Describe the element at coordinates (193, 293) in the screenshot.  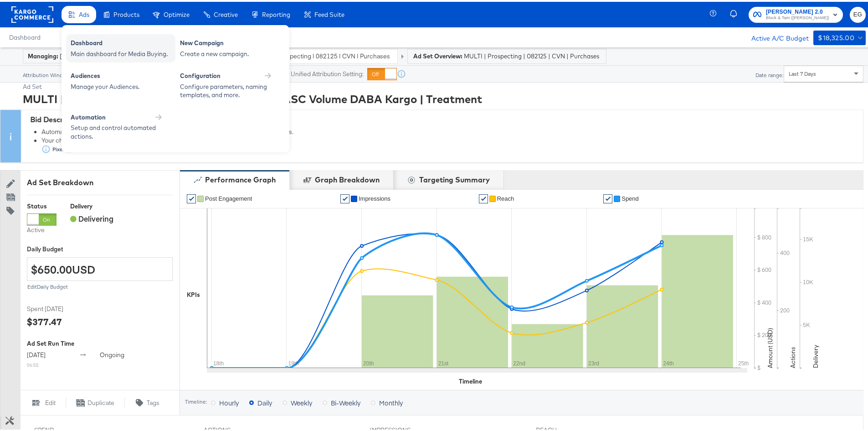
I see `div: KPIs` at that location.